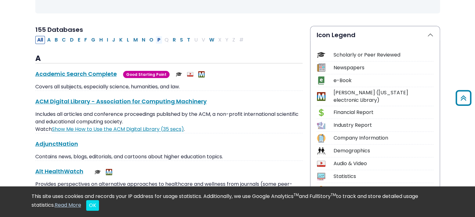 Image resolution: width=475 pixels, height=217 pixels. What do you see at coordinates (85, 40) in the screenshot?
I see `button: Filter Results F` at bounding box center [85, 40].